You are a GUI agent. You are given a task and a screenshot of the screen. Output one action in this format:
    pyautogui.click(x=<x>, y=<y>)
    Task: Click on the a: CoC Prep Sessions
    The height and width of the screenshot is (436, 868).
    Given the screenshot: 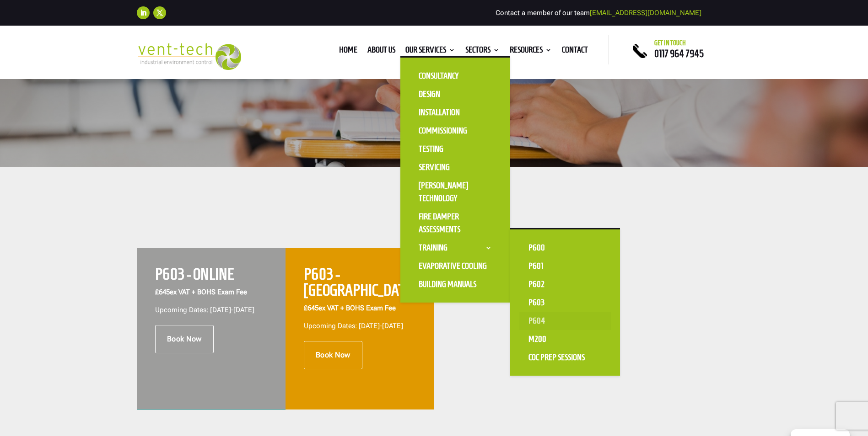 What is the action you would take?
    pyautogui.click(x=565, y=358)
    